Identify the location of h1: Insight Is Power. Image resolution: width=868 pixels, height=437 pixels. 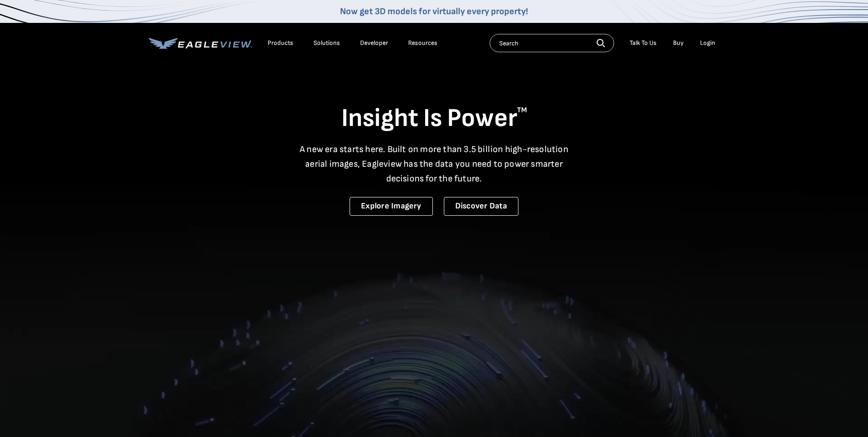
(434, 119).